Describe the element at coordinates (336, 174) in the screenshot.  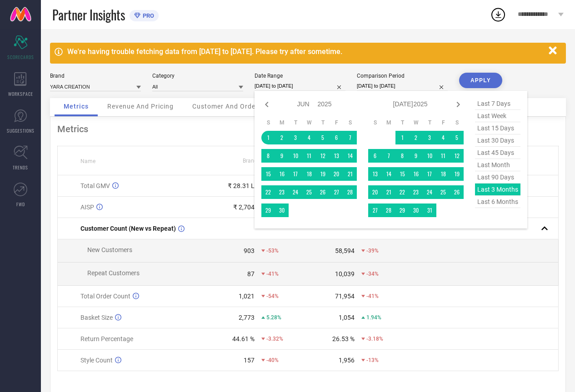
I see `td: Fri Jun 20 2025` at that location.